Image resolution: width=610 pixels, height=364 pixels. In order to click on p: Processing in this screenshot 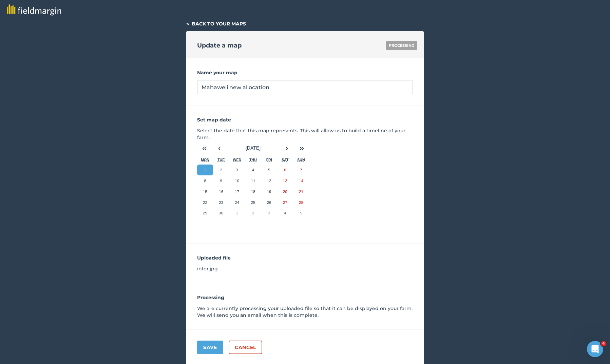, I will do `click(305, 298)`.